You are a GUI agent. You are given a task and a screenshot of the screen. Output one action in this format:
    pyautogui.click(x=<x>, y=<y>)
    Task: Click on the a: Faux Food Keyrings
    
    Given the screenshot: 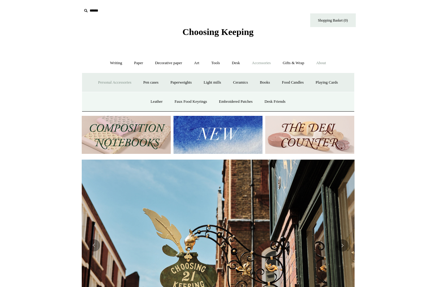 What is the action you would take?
    pyautogui.click(x=190, y=101)
    